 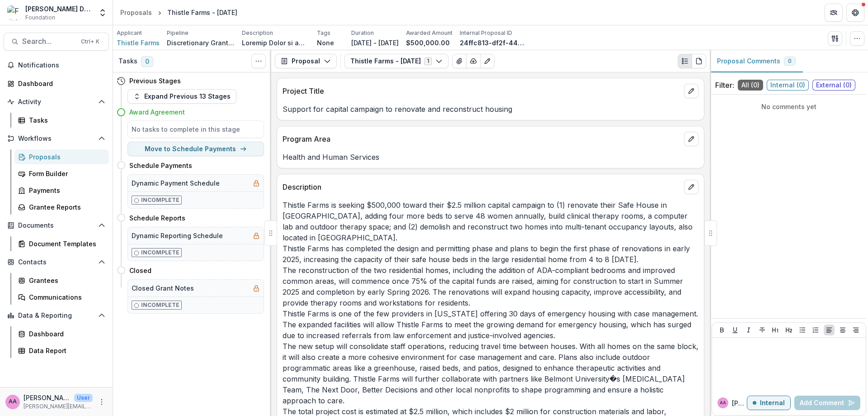 I want to click on h5: Dynamic Payment Schedule, so click(x=175, y=183).